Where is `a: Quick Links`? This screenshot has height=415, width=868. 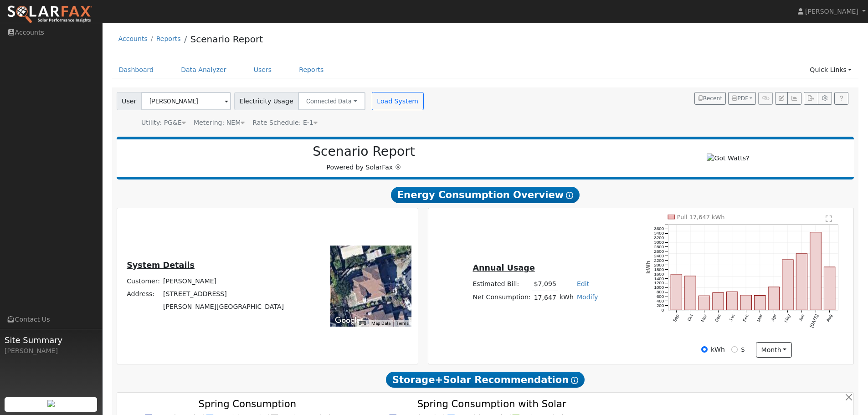
a: Quick Links is located at coordinates (831, 70).